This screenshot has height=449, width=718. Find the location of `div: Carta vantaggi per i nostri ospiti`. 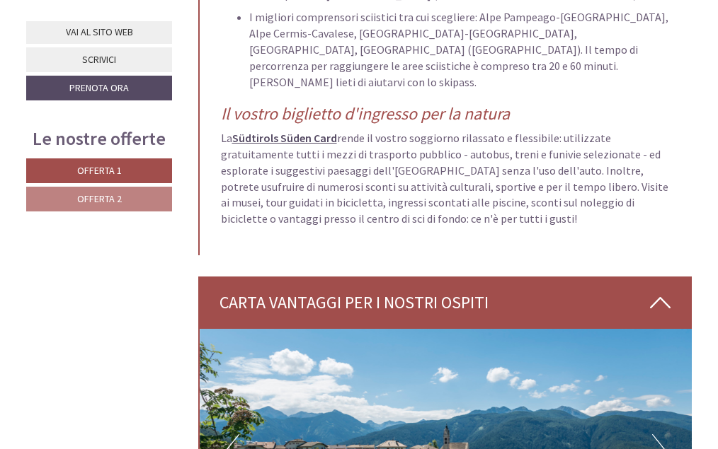

div: Carta vantaggi per i nostri ospiti is located at coordinates (445, 303).